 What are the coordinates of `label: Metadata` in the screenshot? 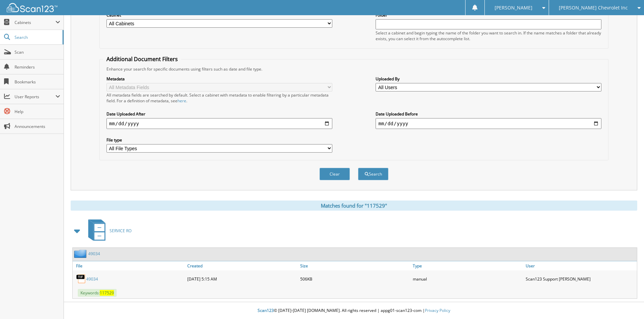 It's located at (219, 78).